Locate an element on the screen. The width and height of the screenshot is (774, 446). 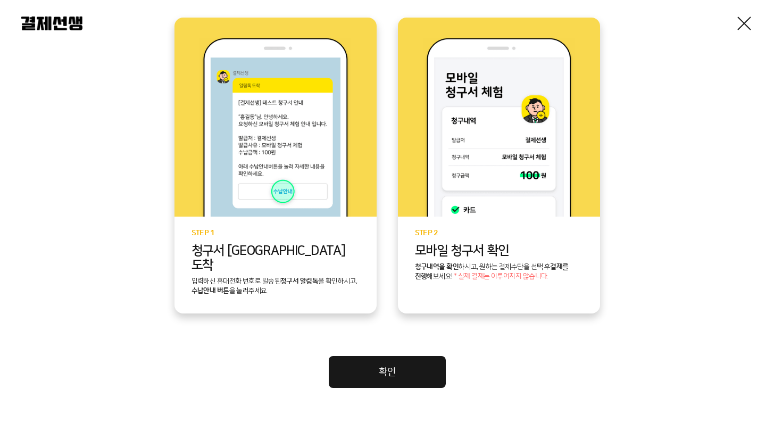
p: 하시고, 원하는 결제수단을 선택 후 해보세요! is located at coordinates (499, 272).